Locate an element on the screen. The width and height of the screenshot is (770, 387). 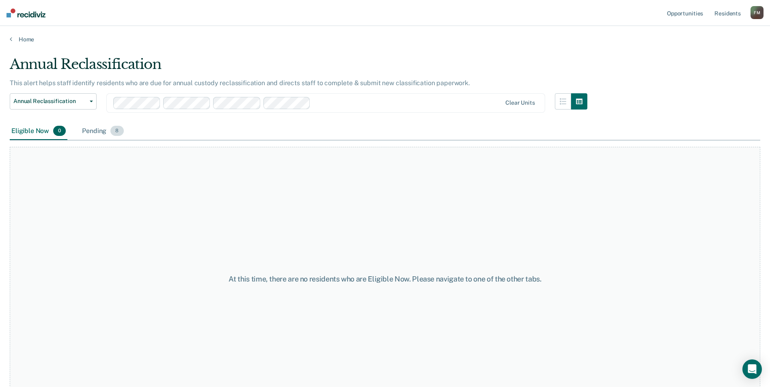
div: Open Intercom Messenger is located at coordinates (752, 369).